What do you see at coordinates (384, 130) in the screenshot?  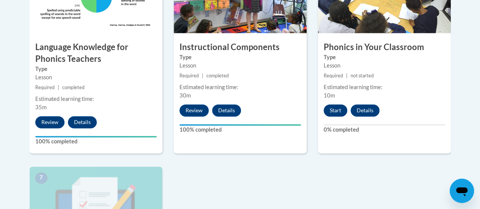 I see `label: 0% completed` at bounding box center [384, 130].